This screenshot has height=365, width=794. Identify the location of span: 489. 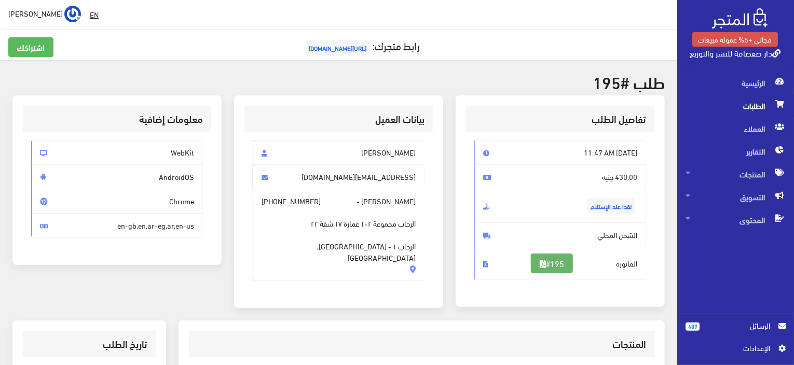
(693, 327).